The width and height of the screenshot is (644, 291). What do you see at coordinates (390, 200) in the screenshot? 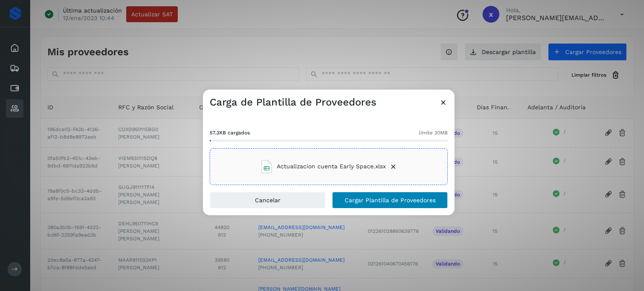
I see `span: Cargar Plantilla de Proveedores` at bounding box center [390, 200].